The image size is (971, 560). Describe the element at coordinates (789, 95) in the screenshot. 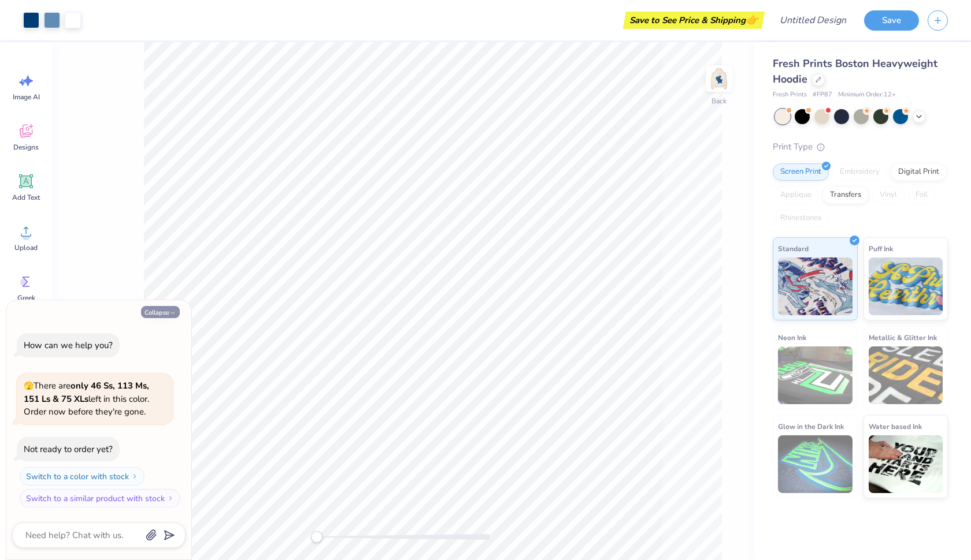

I see `span: Fresh Prints` at that location.